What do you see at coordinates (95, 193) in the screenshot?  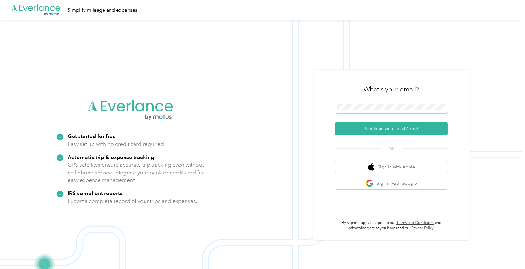 I see `strong: IRS compliant reports` at bounding box center [95, 193].